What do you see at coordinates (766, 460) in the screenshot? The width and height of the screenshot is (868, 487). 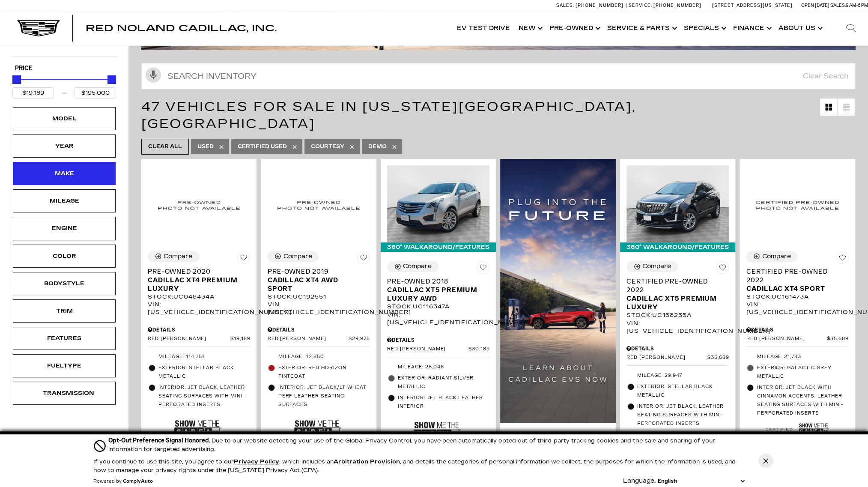 I see `button: Close Button` at bounding box center [766, 460].